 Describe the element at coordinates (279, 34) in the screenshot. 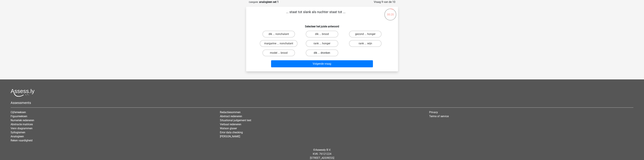

I see `label: dik ... nonchalant` at that location.